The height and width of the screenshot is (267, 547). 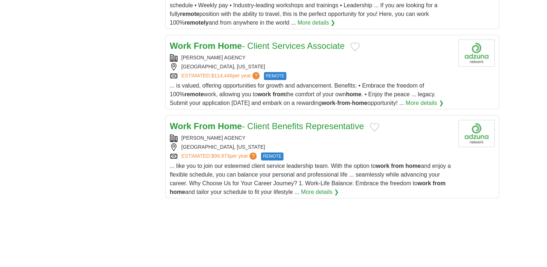 What do you see at coordinates (222, 76) in the screenshot?
I see `span: $114,446` at bounding box center [222, 76].